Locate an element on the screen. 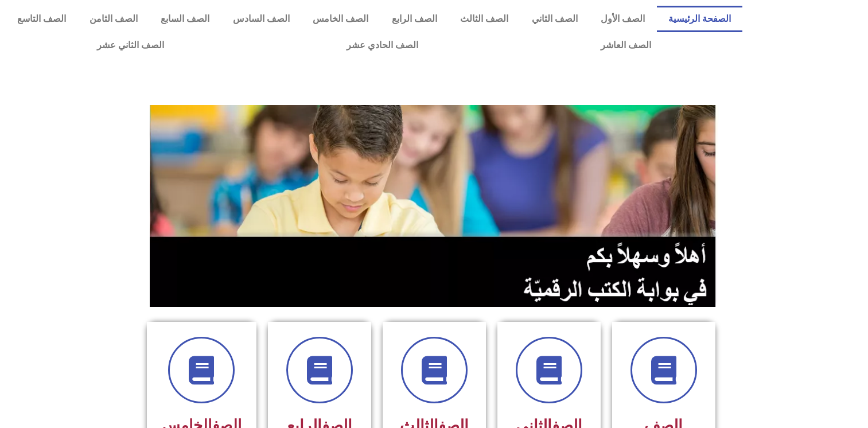 The height and width of the screenshot is (428, 868). a: الصف السابع is located at coordinates (185, 19).